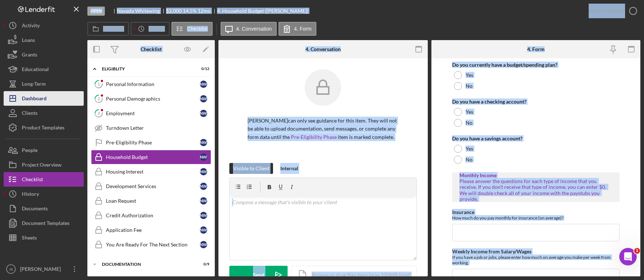 This screenshot has height=280, width=644. What do you see at coordinates (151, 171) in the screenshot?
I see `a: Housing InterestNW` at bounding box center [151, 171].